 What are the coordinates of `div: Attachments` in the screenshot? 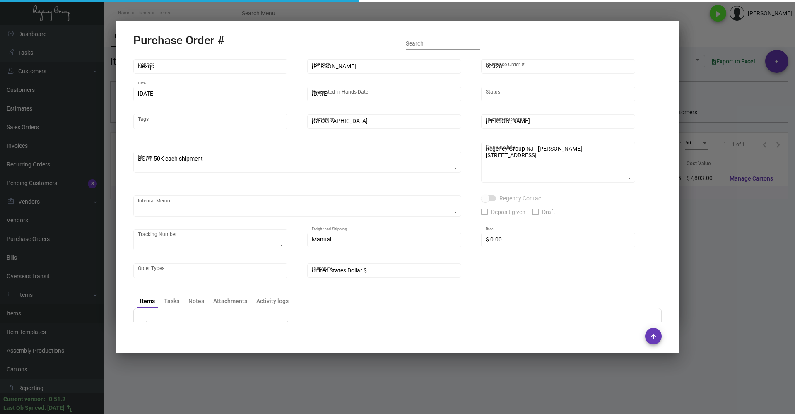 It's located at (230, 301).